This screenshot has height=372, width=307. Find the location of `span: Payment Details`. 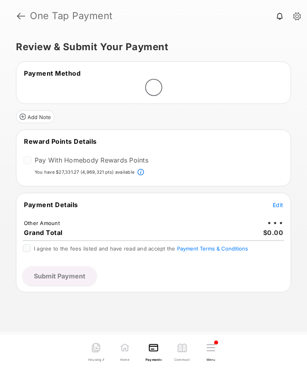

span: Payment Details is located at coordinates (51, 205).